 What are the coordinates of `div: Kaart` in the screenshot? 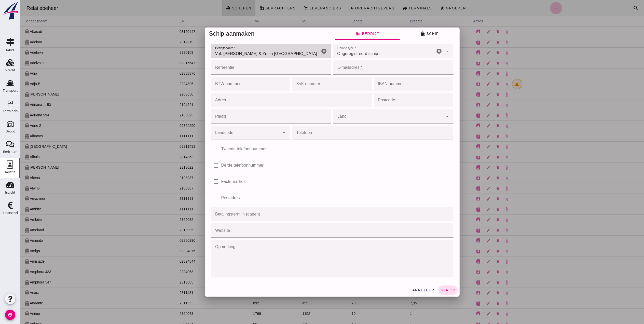 It's located at (10, 50).